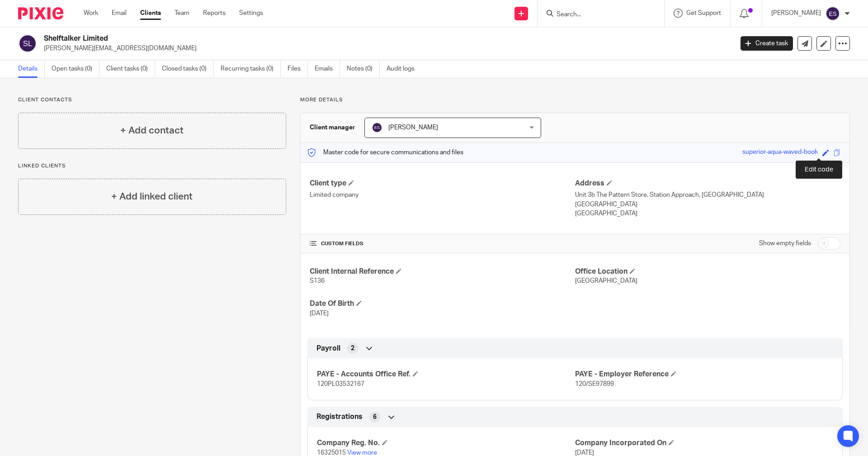 The image size is (868, 456). I want to click on a: Clients, so click(151, 13).